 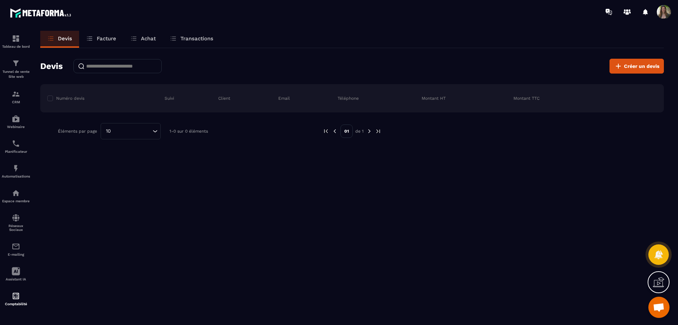 I want to click on p: Montant HT, so click(x=434, y=98).